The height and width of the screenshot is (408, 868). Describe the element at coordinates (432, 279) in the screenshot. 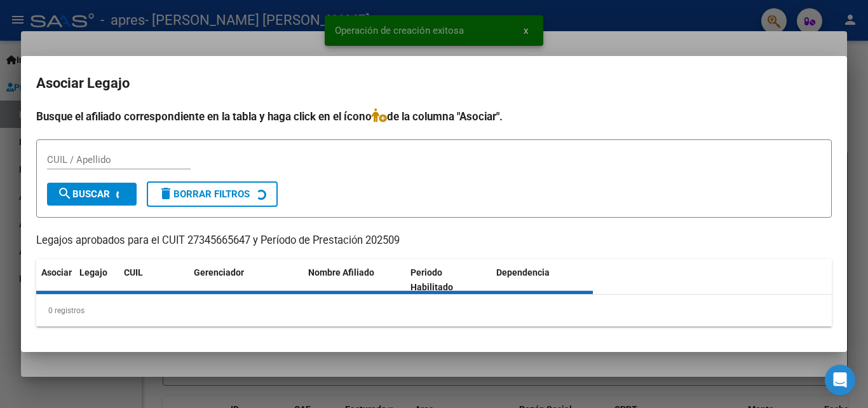

I see `span: Periodo Habilitado` at that location.